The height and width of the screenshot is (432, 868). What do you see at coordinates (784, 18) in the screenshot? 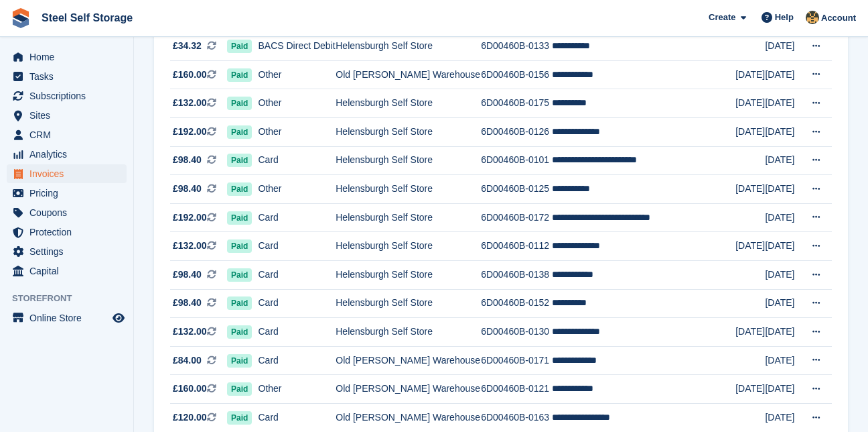
I see `span: Help` at bounding box center [784, 18].